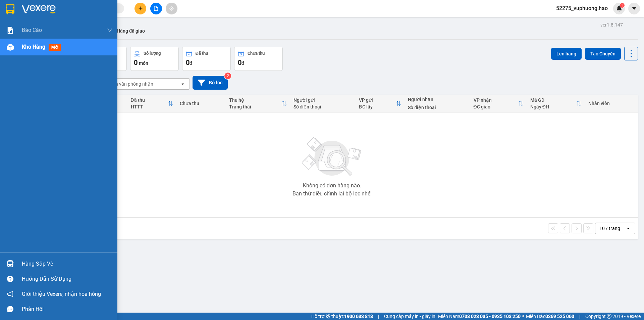 This screenshot has width=644, height=320. What do you see at coordinates (610, 228) in the screenshot?
I see `div: 10 / trang` at bounding box center [610, 228].